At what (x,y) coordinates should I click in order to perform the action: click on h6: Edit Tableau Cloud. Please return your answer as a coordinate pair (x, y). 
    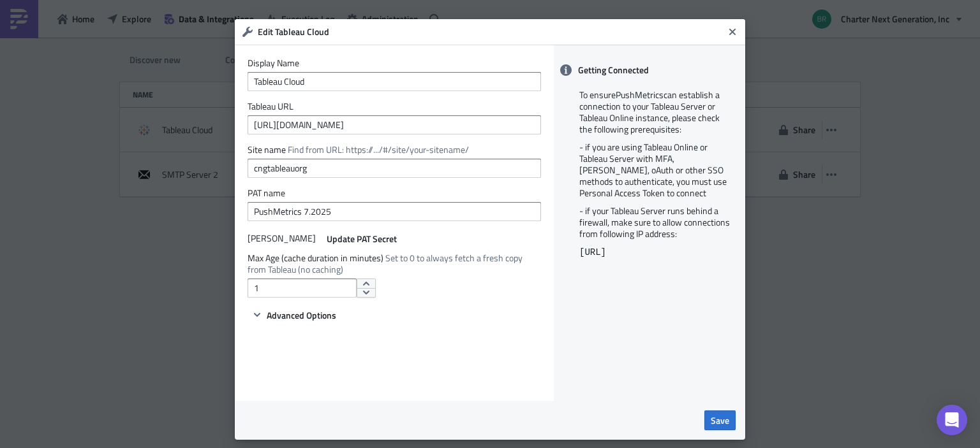
    Looking at the image, I should click on (491, 32).